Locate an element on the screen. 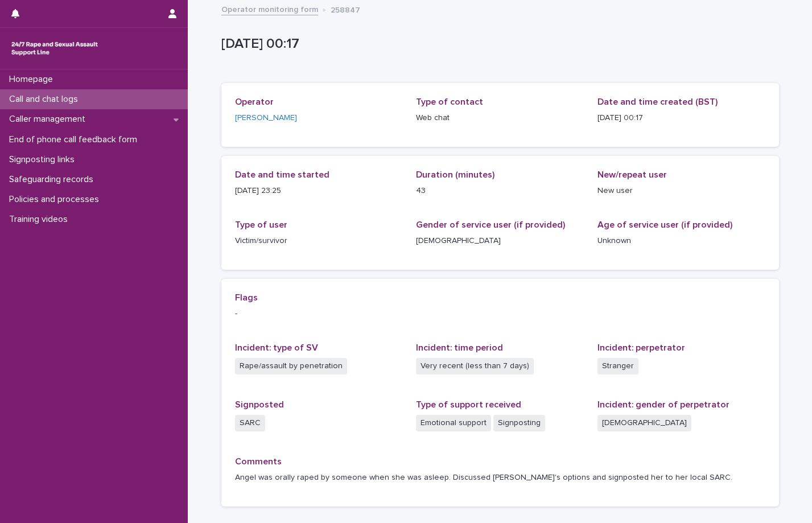 The width and height of the screenshot is (812, 523). span: Gender of service user (if provided) is located at coordinates (490, 225).